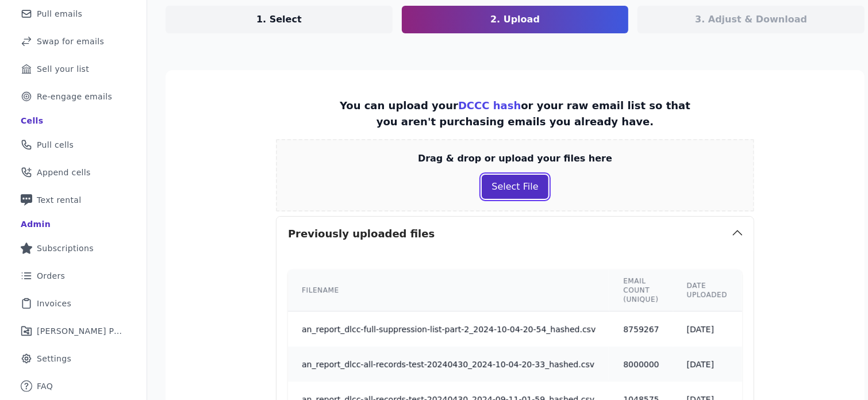 The height and width of the screenshot is (400, 868). I want to click on span: Subscriptions, so click(65, 248).